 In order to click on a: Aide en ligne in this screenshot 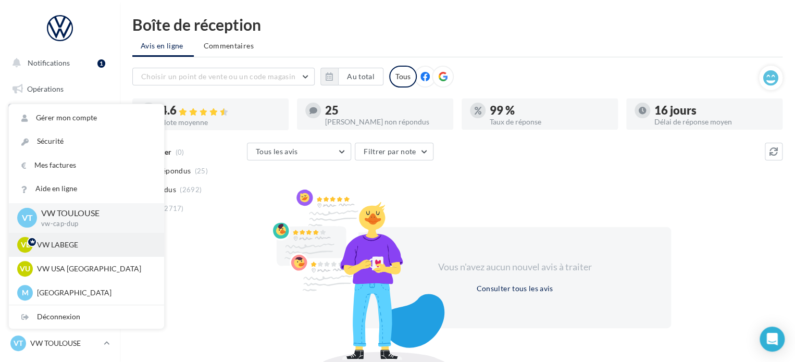, I will do `click(86, 189)`.